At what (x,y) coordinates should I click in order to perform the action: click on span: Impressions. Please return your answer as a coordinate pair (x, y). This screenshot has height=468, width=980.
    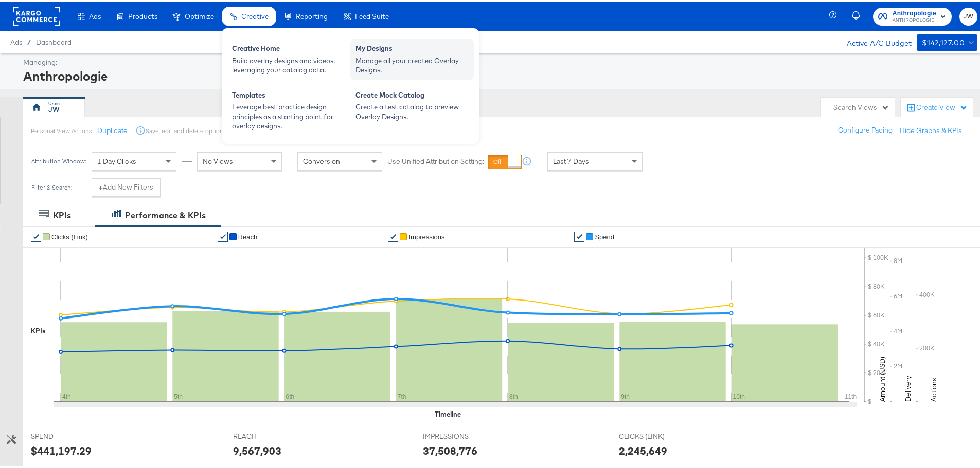
    Looking at the image, I should click on (426, 235).